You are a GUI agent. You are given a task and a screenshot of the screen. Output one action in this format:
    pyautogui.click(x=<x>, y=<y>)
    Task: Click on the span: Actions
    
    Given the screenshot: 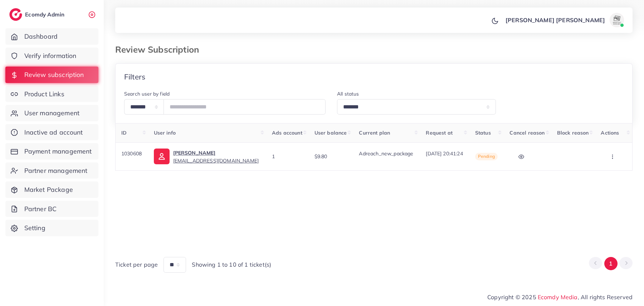 What is the action you would take?
    pyautogui.click(x=610, y=133)
    